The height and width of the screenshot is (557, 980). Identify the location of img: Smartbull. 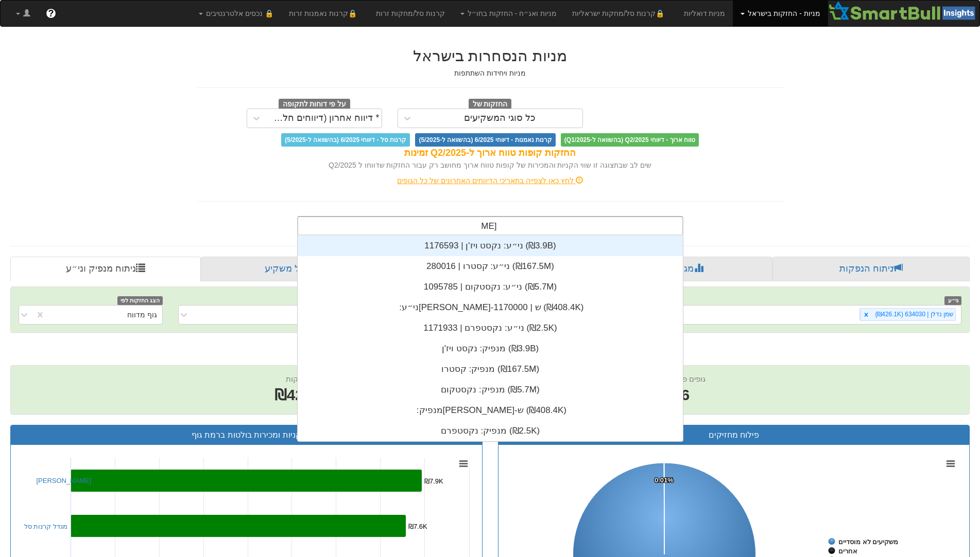
(904, 11).